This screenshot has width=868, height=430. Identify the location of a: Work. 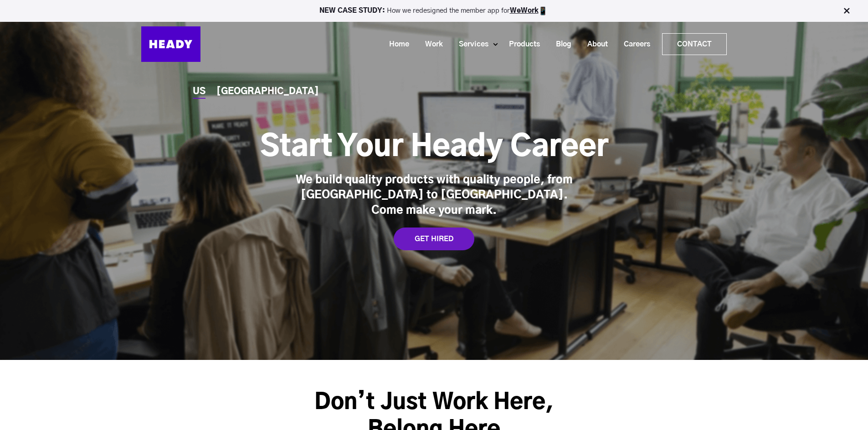
(430, 44).